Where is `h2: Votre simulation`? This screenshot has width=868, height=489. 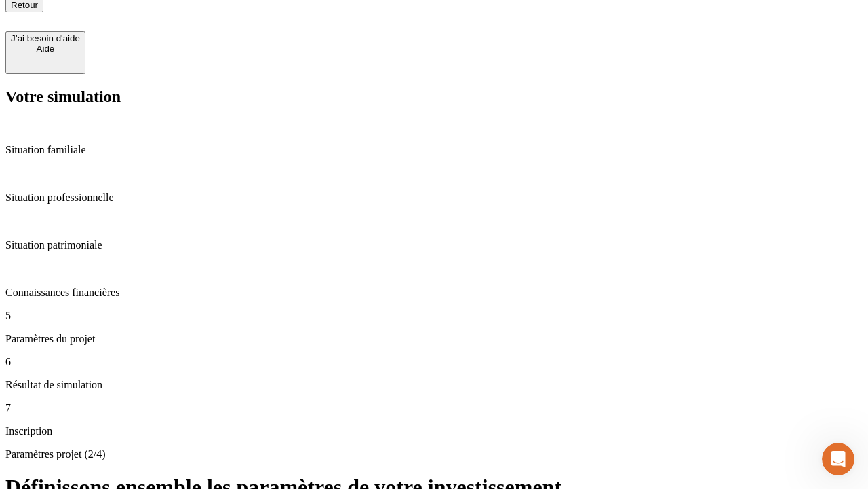 h2: Votre simulation is located at coordinates (434, 96).